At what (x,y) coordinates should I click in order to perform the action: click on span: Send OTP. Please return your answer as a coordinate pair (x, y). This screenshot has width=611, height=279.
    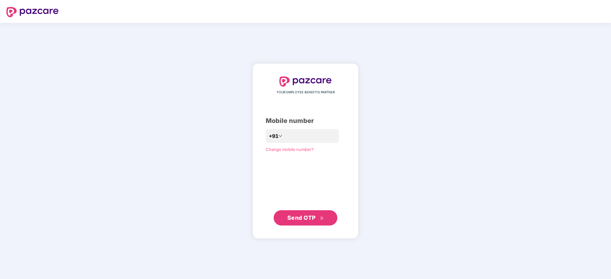
    Looking at the image, I should click on (301, 218).